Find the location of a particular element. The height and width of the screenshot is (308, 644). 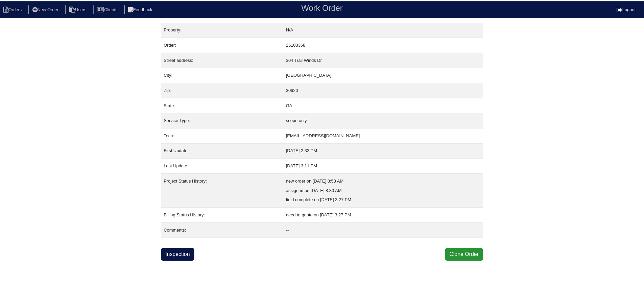

a: Users is located at coordinates (79, 8).